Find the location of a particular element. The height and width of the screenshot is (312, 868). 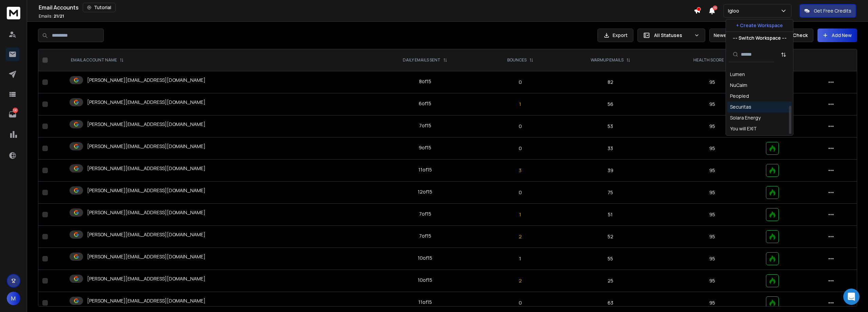

p: All Statuses is located at coordinates (673, 35).